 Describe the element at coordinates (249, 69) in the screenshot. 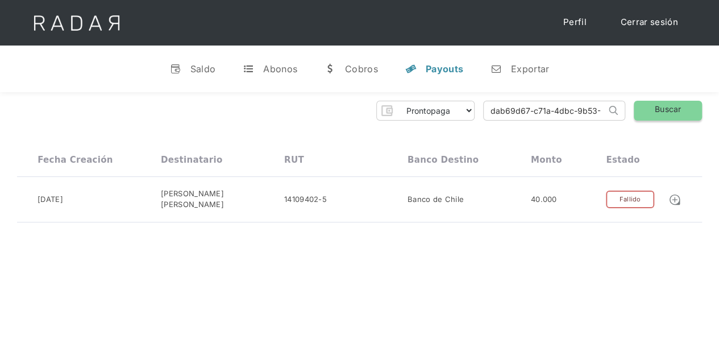

I see `div: t` at that location.